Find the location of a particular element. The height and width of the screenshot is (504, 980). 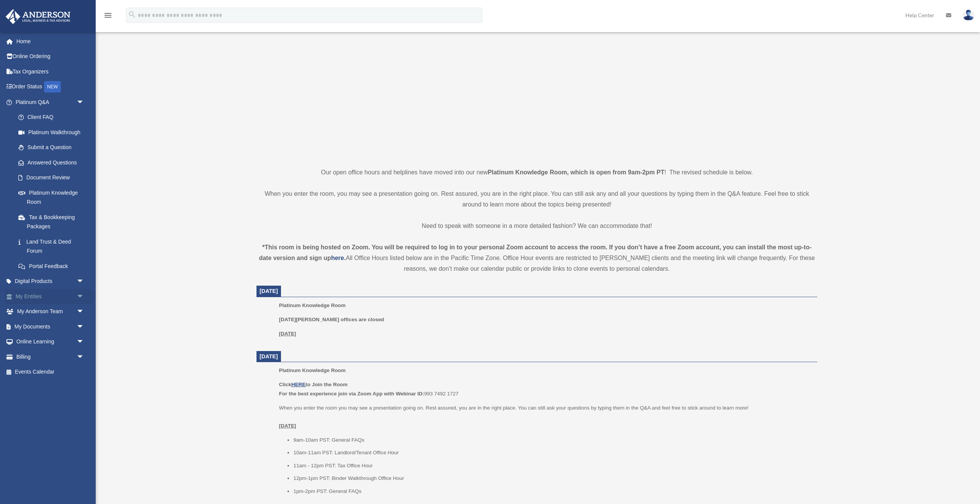

a: Home is located at coordinates (51, 41).